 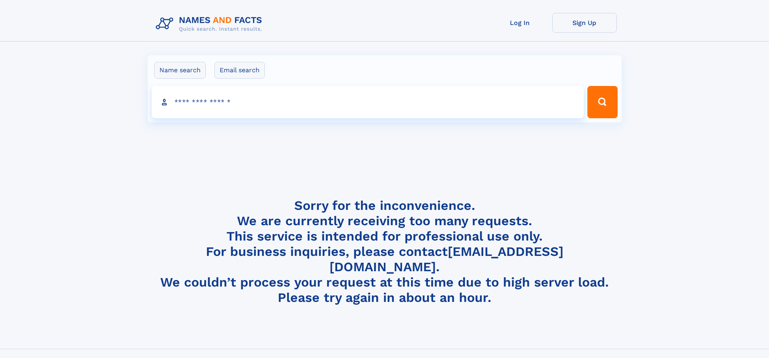 I want to click on h4: Sorry for the inconvenience. We are currently receiving too many requests. This service is intend..., so click(x=385, y=251).